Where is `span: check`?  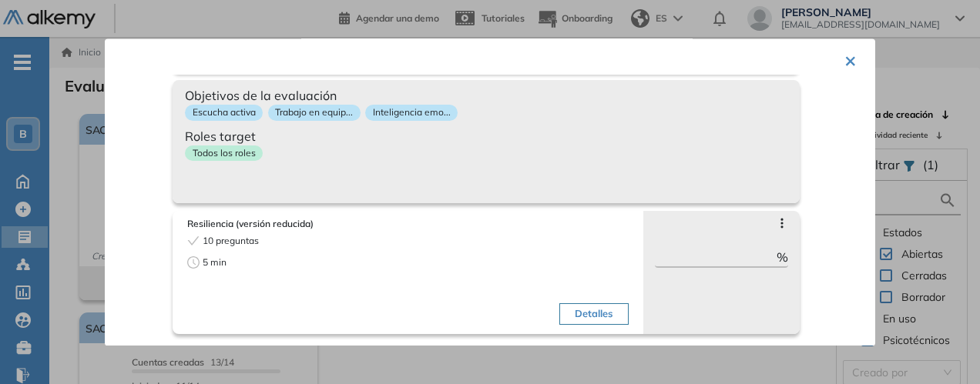 span: check is located at coordinates (193, 241).